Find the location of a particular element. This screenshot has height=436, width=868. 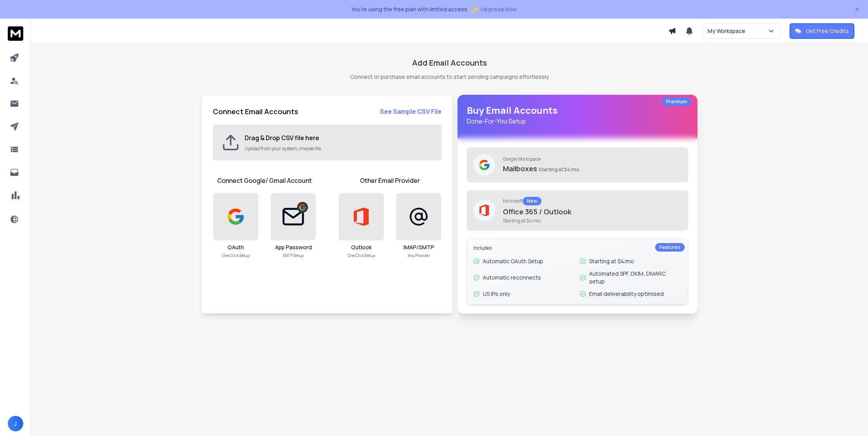

div: Features is located at coordinates (669, 247).